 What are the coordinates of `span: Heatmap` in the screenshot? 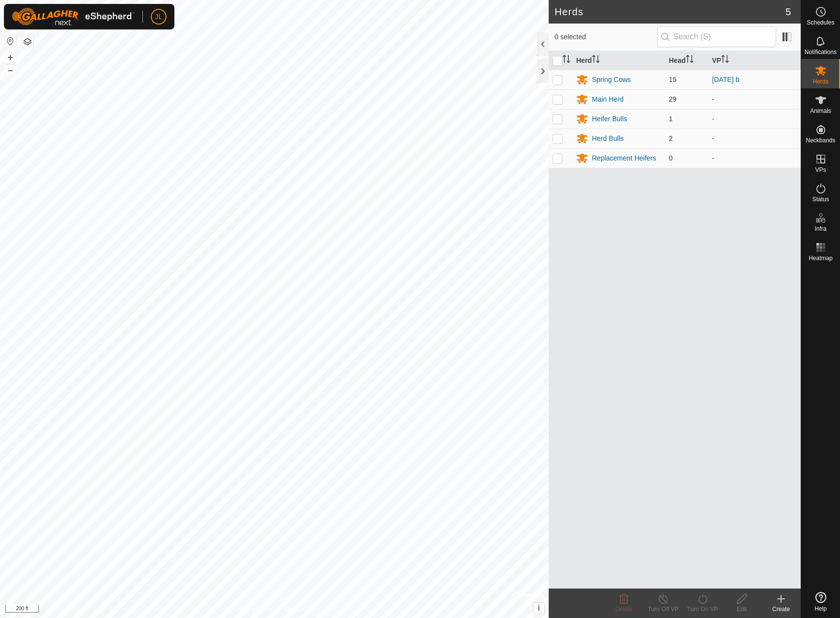 It's located at (820, 258).